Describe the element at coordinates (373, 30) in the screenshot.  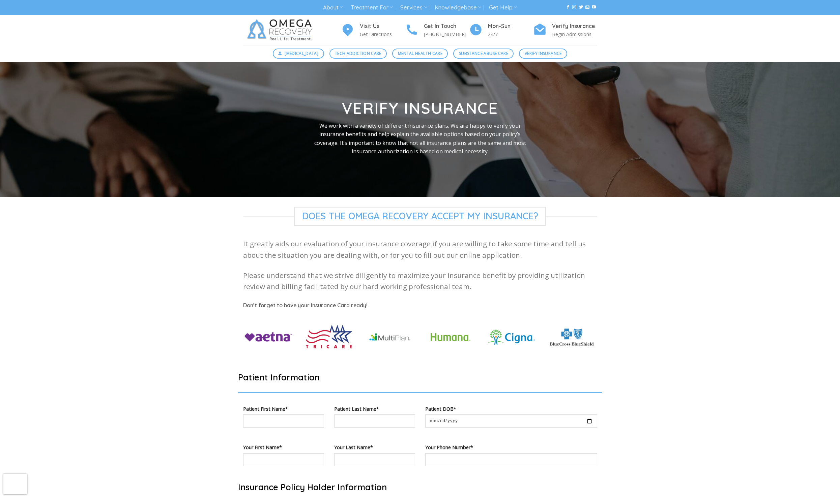
I see `a: Visit Us Get Directions` at that location.